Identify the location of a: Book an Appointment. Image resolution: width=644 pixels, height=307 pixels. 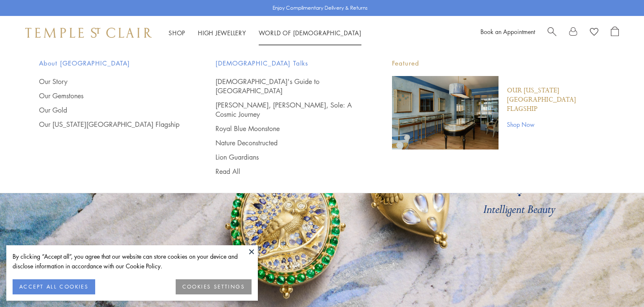
(508, 31).